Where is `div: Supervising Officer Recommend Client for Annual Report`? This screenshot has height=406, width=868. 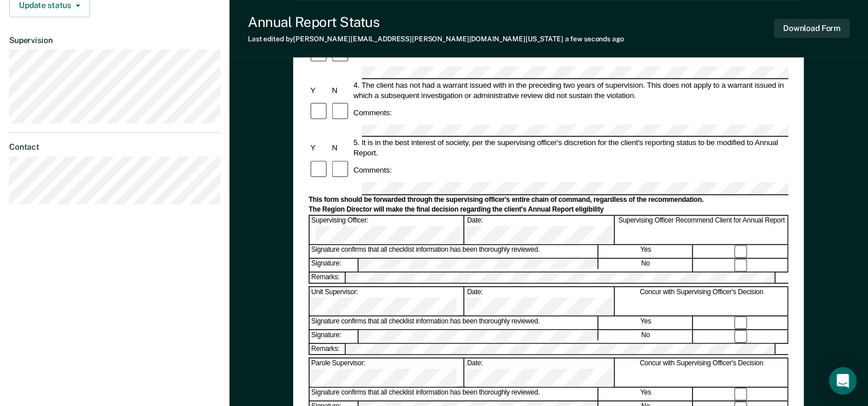
div: Supervising Officer Recommend Client for Annual Report is located at coordinates (702, 230).